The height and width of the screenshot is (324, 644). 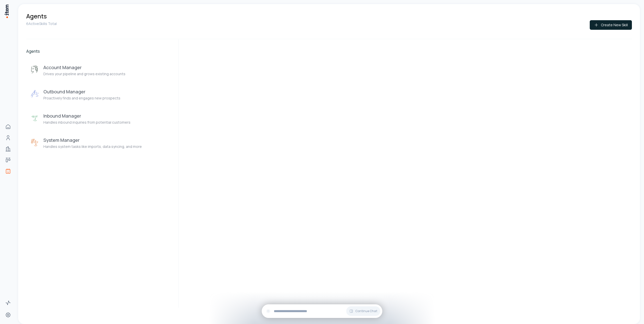 I want to click on h3: Account Manager, so click(x=84, y=67).